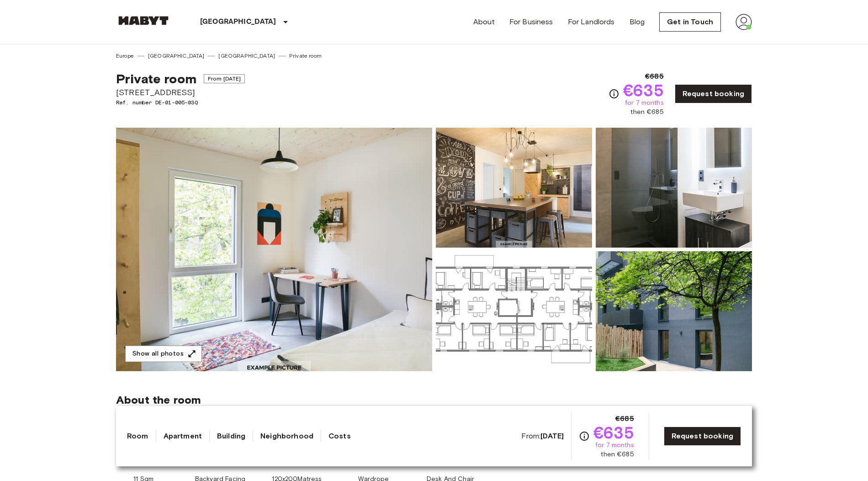 The width and height of the screenshot is (868, 481). Describe the element at coordinates (232, 436) in the screenshot. I see `a: Building` at that location.